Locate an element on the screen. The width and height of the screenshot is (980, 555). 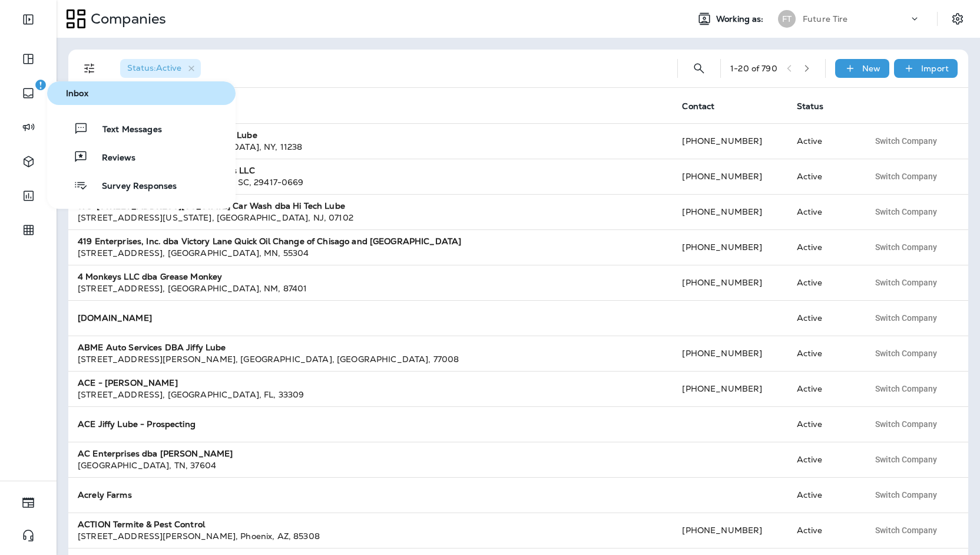
button: Settings is located at coordinates (958, 19).